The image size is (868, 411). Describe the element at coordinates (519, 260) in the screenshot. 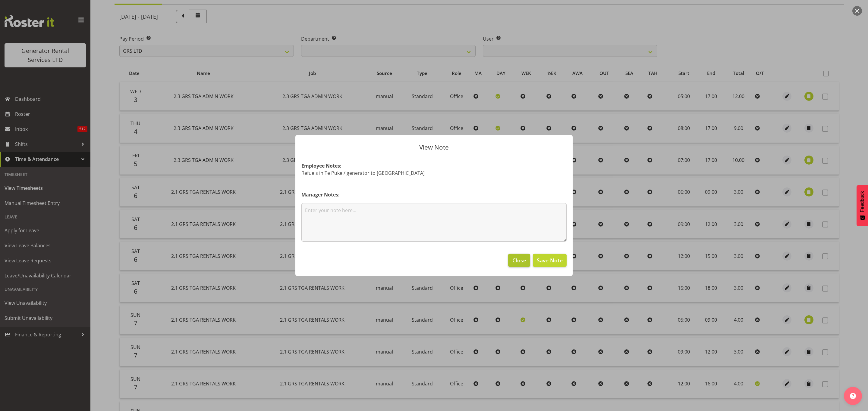

I see `span: Close` at that location.